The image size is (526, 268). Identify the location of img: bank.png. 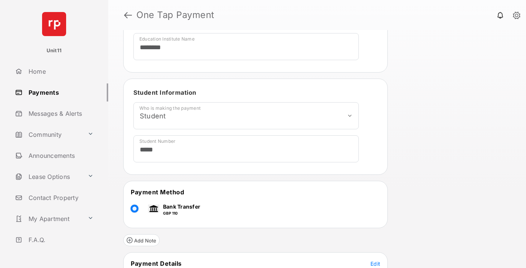
(154, 208).